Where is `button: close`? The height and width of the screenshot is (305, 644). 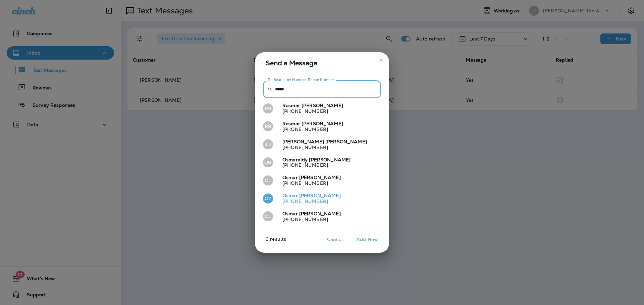
button: close is located at coordinates (381, 60).